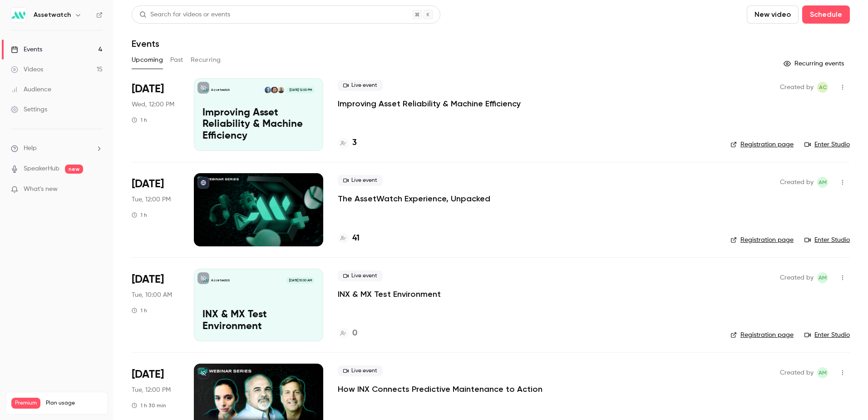 The image size is (868, 420). What do you see at coordinates (259, 114) in the screenshot?
I see `a: Improving Asset Reliability & Machine EfficiencyAssetwatchMichael BernhardBrett NolenJeff Watson[...` at bounding box center [259, 114].